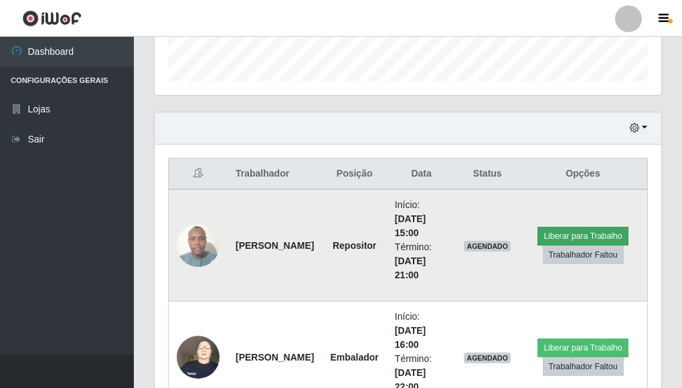 The image size is (682, 388). Describe the element at coordinates (52, 18) in the screenshot. I see `img: CoreUI Logo` at that location.